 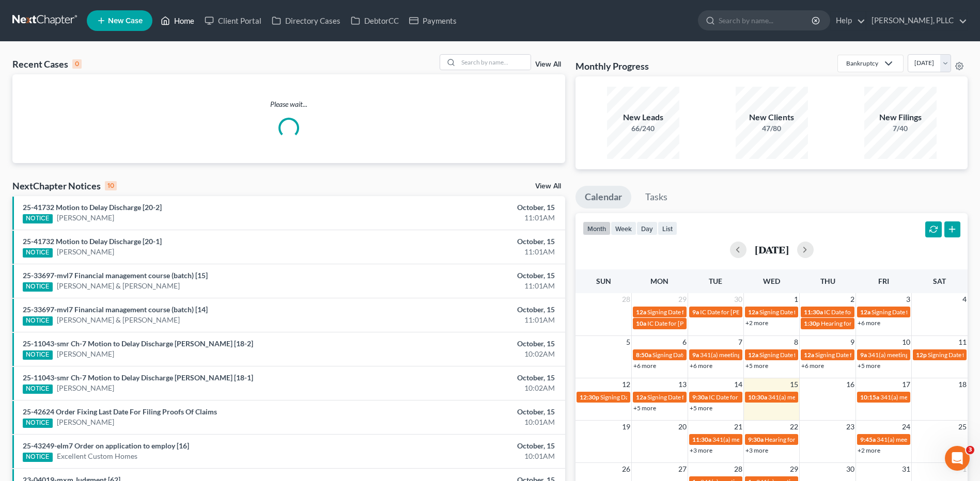 What do you see at coordinates (965, 300) in the screenshot?
I see `span: 4` at bounding box center [965, 300].